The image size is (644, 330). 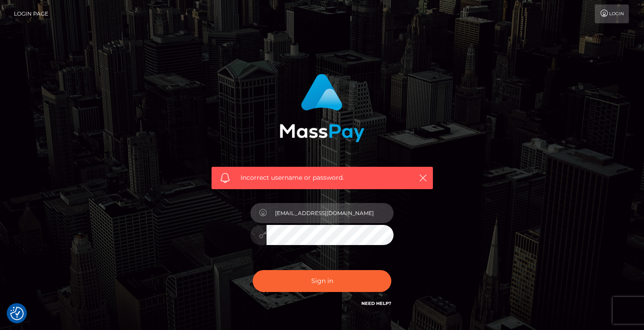 What do you see at coordinates (17, 314) in the screenshot?
I see `button: Consent Preferences` at bounding box center [17, 314].